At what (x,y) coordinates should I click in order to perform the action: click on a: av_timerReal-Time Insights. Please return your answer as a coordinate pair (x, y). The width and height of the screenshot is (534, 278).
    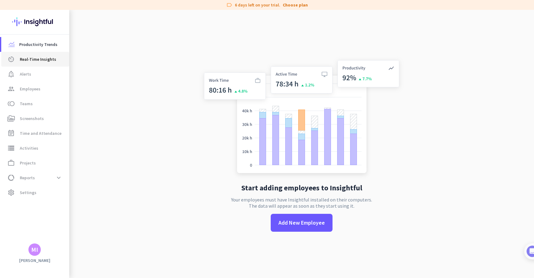
    Looking at the image, I should click on (35, 59).